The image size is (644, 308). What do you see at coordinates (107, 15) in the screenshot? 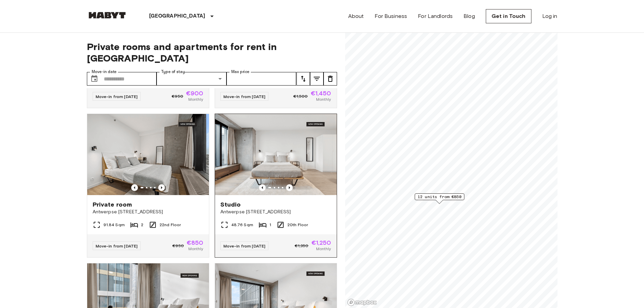
I see `img: Habyt` at bounding box center [107, 15].